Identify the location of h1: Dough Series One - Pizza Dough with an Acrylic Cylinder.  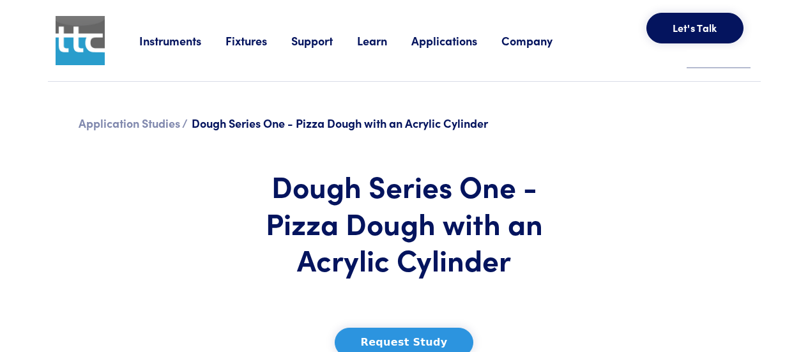
(404, 222).